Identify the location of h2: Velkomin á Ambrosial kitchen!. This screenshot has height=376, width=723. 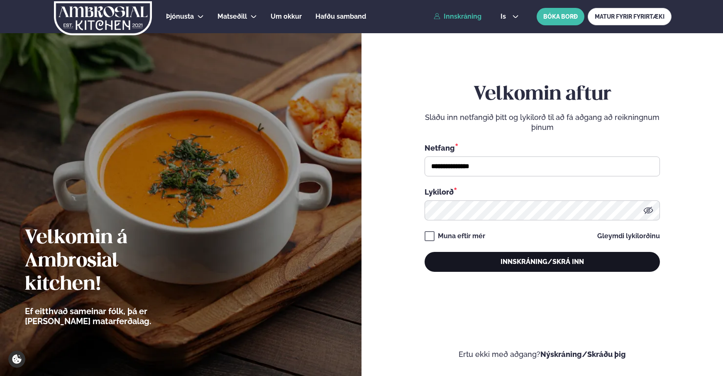
(111, 261).